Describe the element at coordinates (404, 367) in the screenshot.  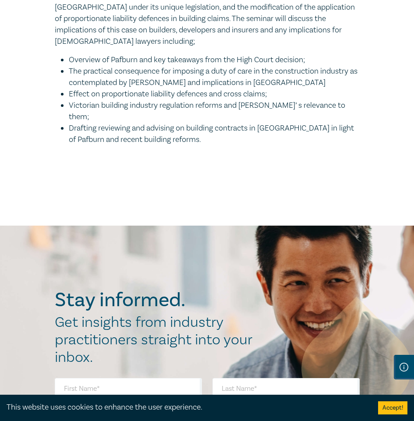
I see `img: Information Icon` at that location.